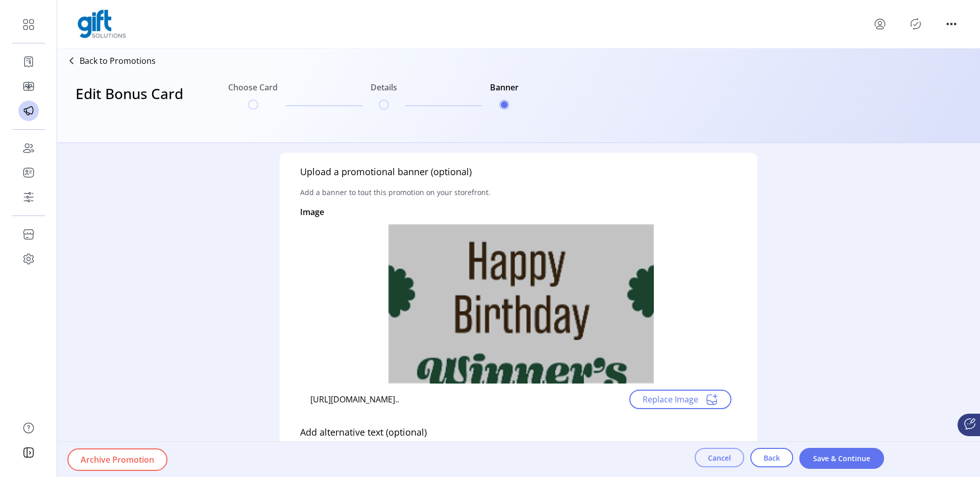 The width and height of the screenshot is (980, 477). Describe the element at coordinates (519, 458) in the screenshot. I see `p: Add a detailed description of this banner image. This description will be used as alternative tex...` at that location.